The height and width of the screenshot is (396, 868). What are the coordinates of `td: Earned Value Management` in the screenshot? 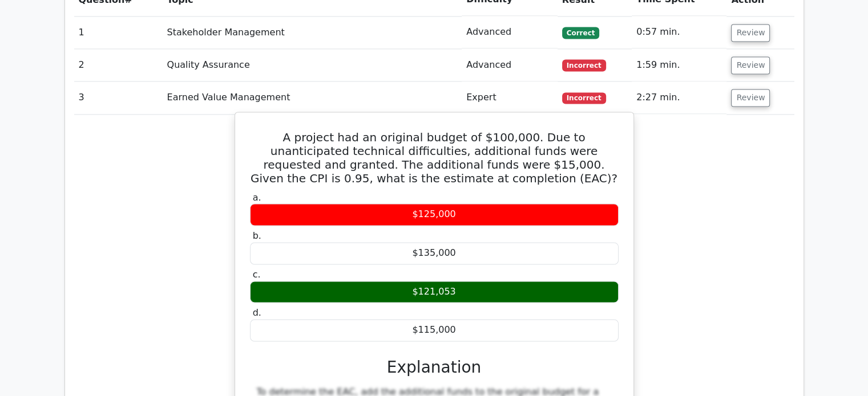 It's located at (312, 98).